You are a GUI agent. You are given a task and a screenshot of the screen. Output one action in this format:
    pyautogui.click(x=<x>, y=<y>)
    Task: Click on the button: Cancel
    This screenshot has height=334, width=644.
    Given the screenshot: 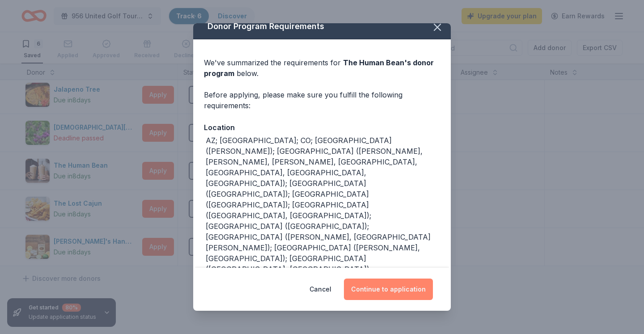 What is the action you would take?
    pyautogui.click(x=320, y=289)
    